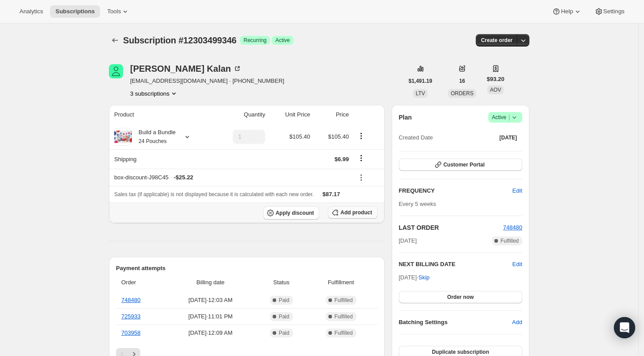 This screenshot has width=644, height=356. I want to click on th: Unit Price, so click(290, 114).